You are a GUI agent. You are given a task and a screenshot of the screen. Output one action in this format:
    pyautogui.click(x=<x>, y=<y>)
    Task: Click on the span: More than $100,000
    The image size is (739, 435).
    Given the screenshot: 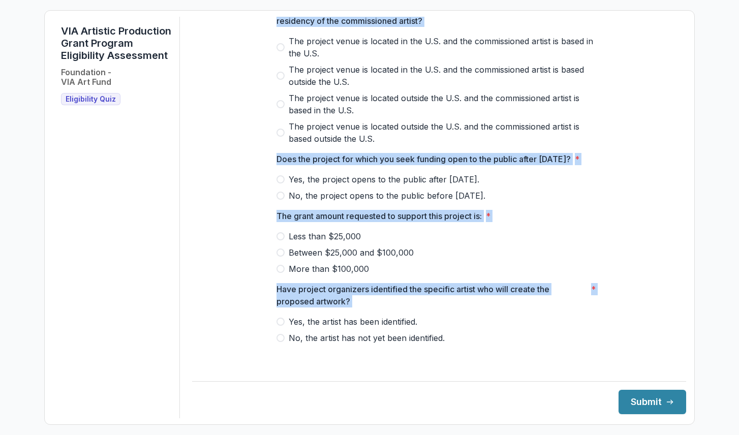 What is the action you would take?
    pyautogui.click(x=329, y=269)
    